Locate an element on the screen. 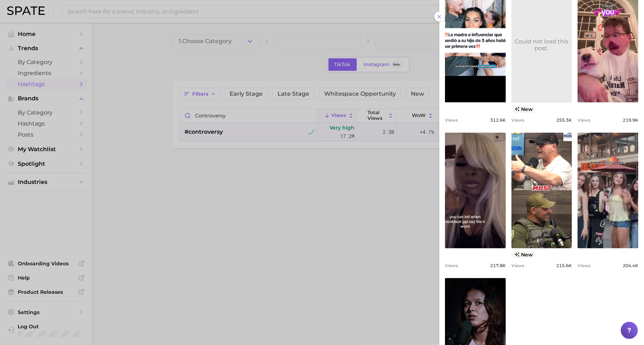 This screenshot has width=644, height=345. span: 215.6k is located at coordinates (564, 265).